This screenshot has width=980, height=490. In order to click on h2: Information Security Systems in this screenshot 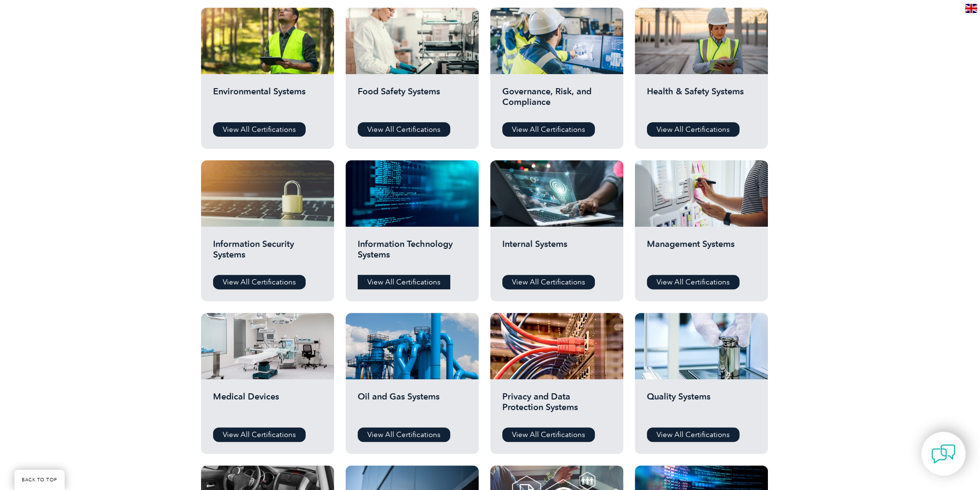, I will do `click(267, 253)`.